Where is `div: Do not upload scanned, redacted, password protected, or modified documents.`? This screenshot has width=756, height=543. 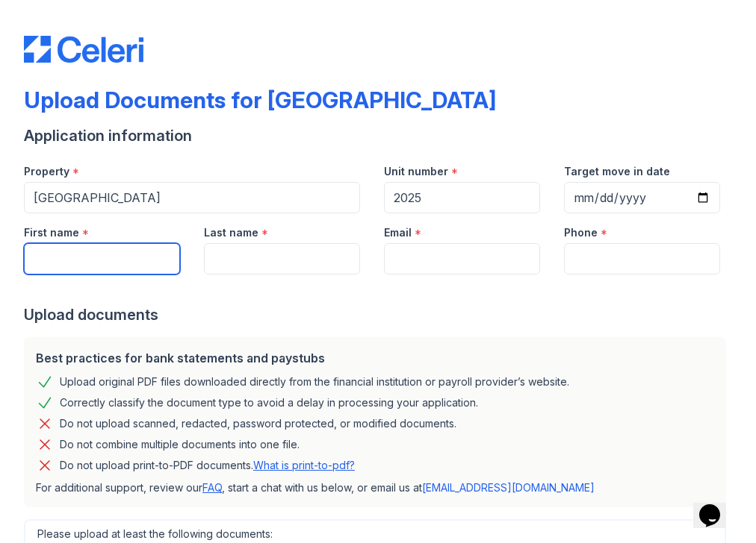 div: Do not upload scanned, redacted, password protected, or modified documents. is located at coordinates (258, 424).